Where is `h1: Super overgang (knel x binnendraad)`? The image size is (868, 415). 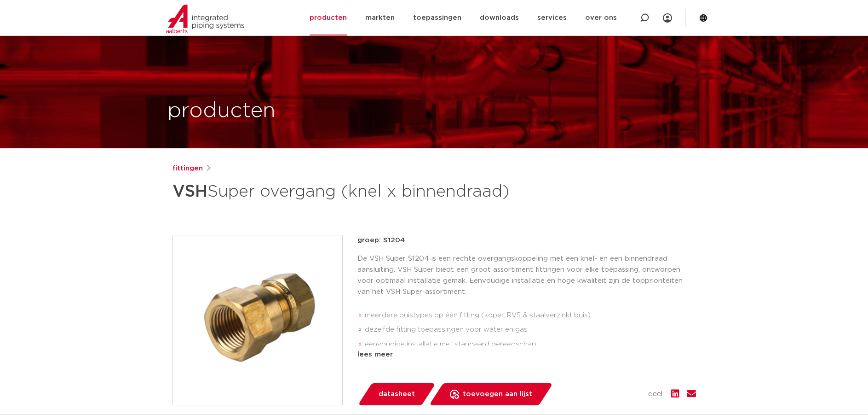 h1: Super overgang (knel x binnendraad) is located at coordinates (345, 192).